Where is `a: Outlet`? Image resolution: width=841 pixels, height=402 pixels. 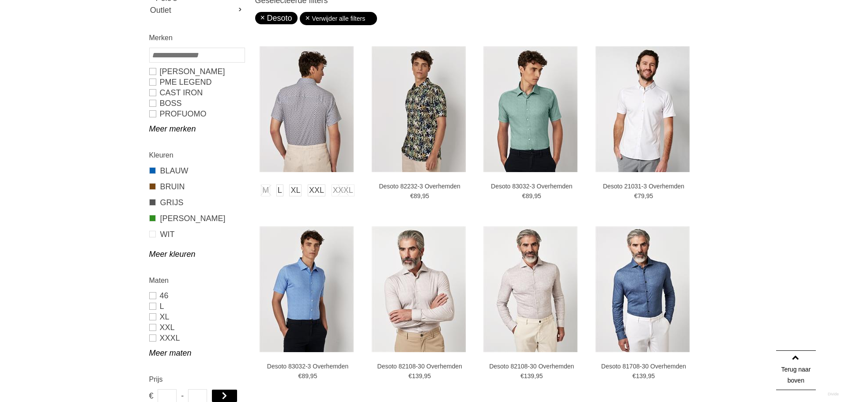 a: Outlet is located at coordinates (197, 10).